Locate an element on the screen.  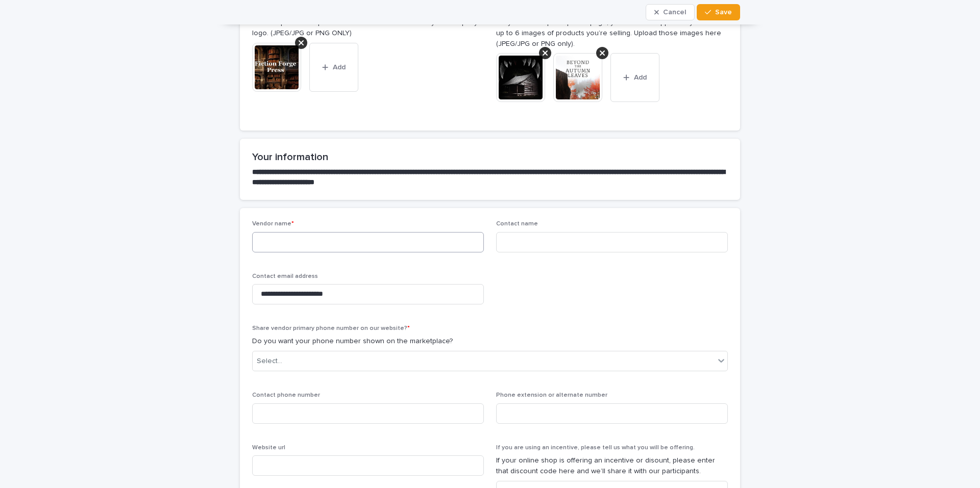
span: Contact email address is located at coordinates (284, 276).